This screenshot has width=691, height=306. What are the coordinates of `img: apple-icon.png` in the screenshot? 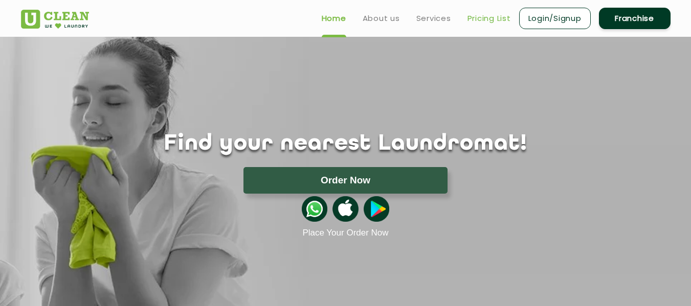 It's located at (345, 209).